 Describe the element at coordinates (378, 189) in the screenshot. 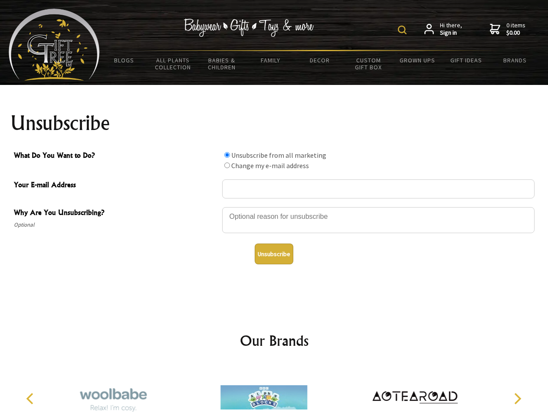

I see `input: Your E-mail Address` at that location.